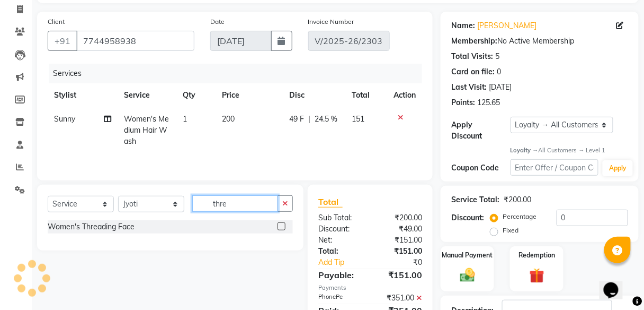 Image resolution: width=644 pixels, height=310 pixels. Describe the element at coordinates (340, 240) in the screenshot. I see `div: Net:` at that location.